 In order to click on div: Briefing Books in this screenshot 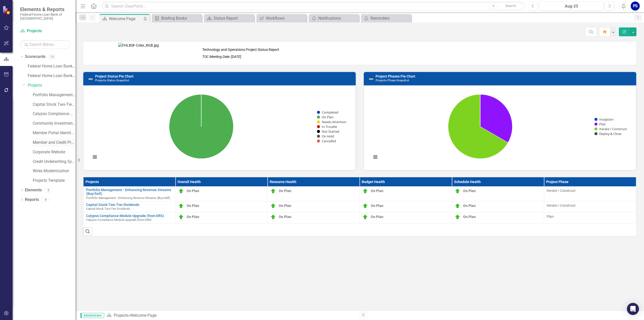, I will do `click(181, 18)`.